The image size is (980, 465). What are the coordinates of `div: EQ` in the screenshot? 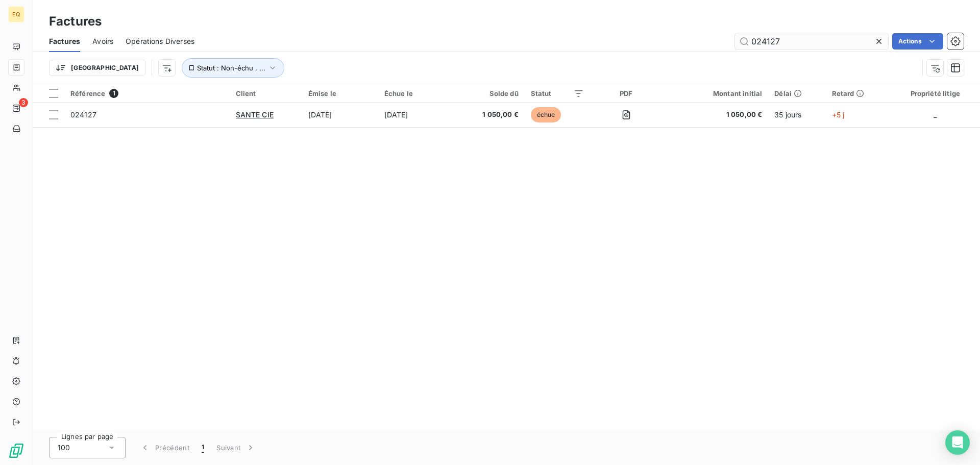 It's located at (16, 14).